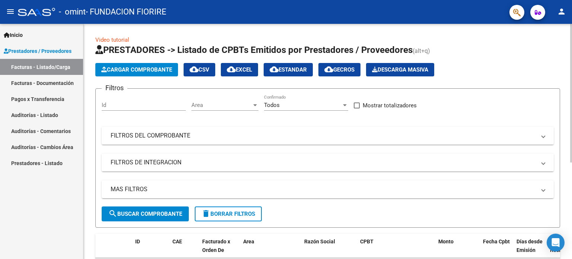  I want to click on span: Días desde Emisión, so click(529, 245).